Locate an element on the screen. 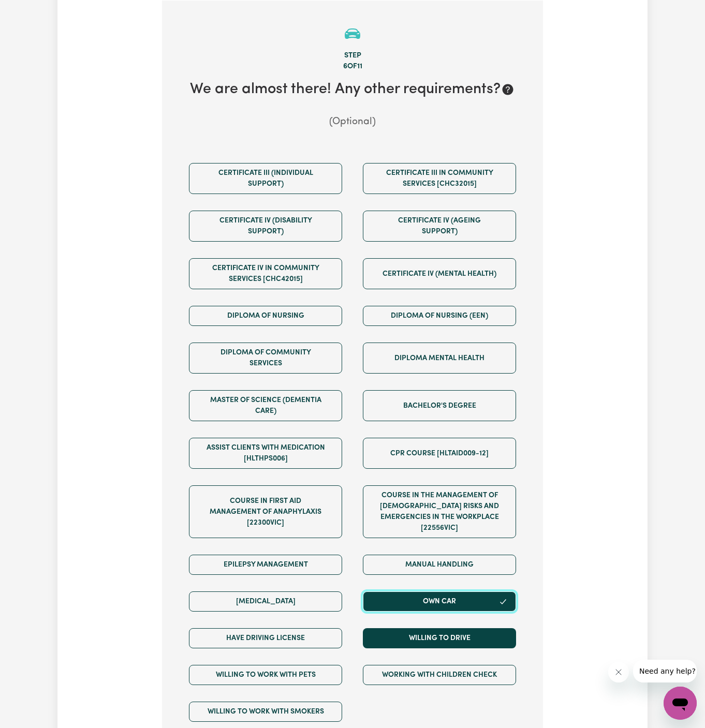 The height and width of the screenshot is (728, 705). button: Master of Science (Dementia Care) is located at coordinates (265, 406).